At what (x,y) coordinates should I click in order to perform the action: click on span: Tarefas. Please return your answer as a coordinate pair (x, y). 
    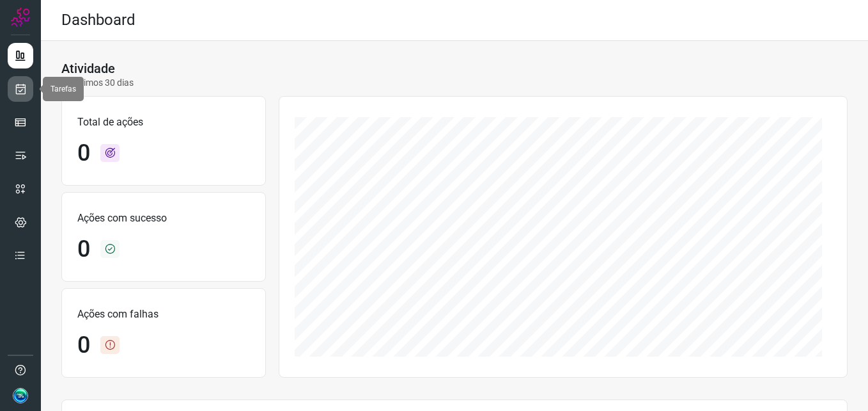
    Looking at the image, I should click on (63, 89).